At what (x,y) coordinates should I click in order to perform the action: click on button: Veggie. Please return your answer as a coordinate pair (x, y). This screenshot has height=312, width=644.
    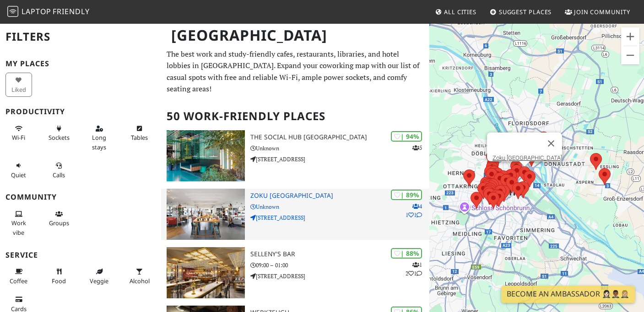
    Looking at the image, I should click on (100, 276).